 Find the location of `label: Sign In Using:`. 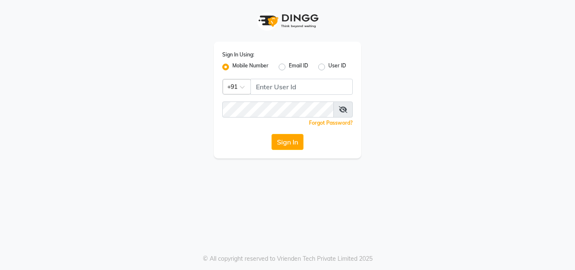

label: Sign In Using: is located at coordinates (238, 55).